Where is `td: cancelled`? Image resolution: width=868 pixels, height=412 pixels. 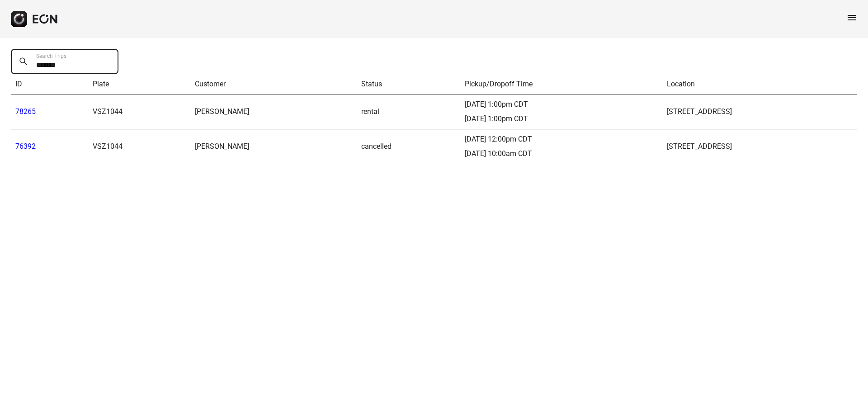
td: cancelled is located at coordinates (409, 147).